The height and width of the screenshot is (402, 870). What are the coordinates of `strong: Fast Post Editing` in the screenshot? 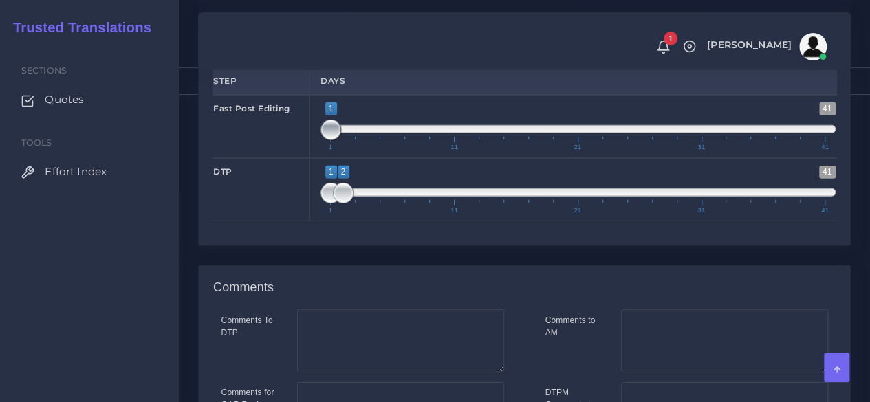 It's located at (252, 108).